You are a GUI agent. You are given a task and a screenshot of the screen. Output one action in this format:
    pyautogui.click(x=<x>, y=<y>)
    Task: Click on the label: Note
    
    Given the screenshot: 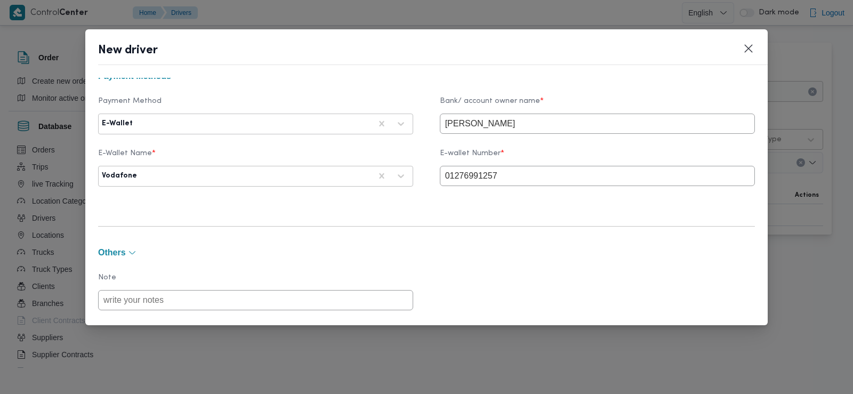 What is the action you would take?
    pyautogui.click(x=255, y=282)
    